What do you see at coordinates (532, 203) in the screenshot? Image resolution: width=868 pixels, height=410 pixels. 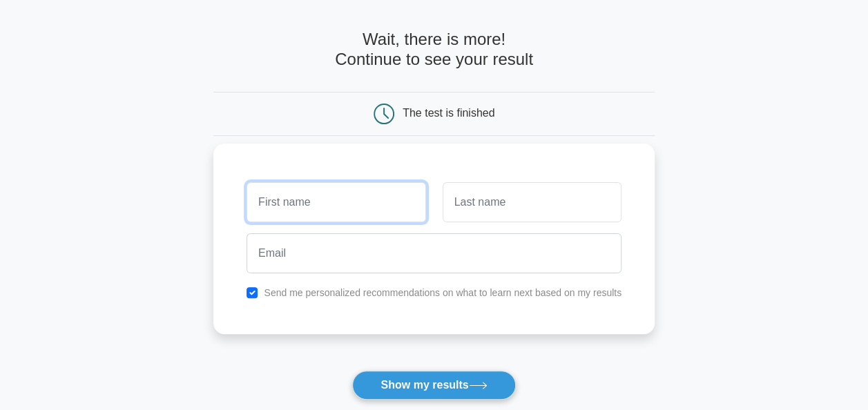 I see `input: Last name` at bounding box center [532, 203].